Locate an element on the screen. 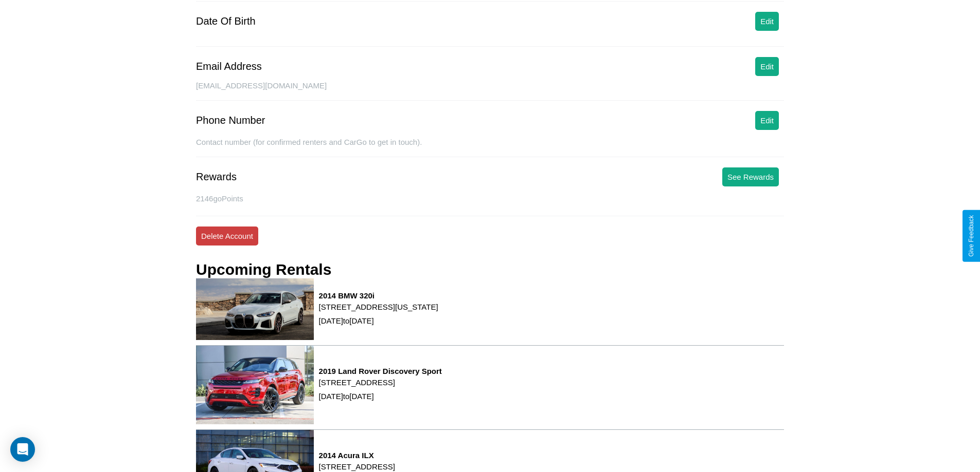  div: Rewards is located at coordinates (216, 177).